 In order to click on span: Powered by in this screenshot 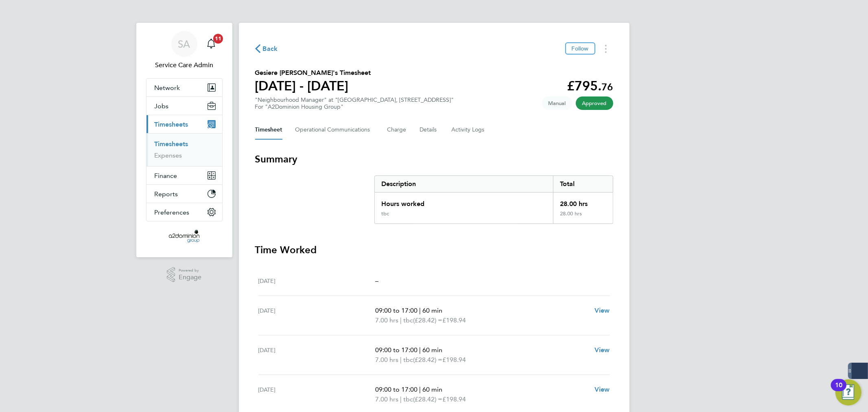, I will do `click(190, 270)`.